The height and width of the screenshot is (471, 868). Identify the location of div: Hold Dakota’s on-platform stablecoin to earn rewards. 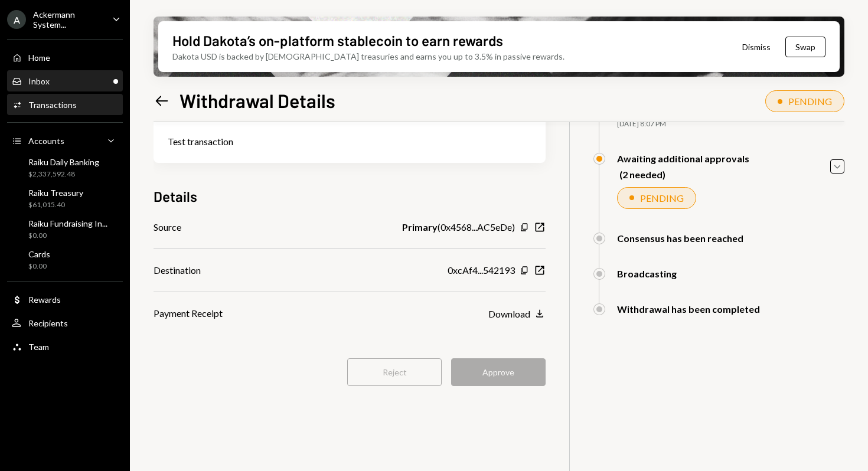
(338, 40).